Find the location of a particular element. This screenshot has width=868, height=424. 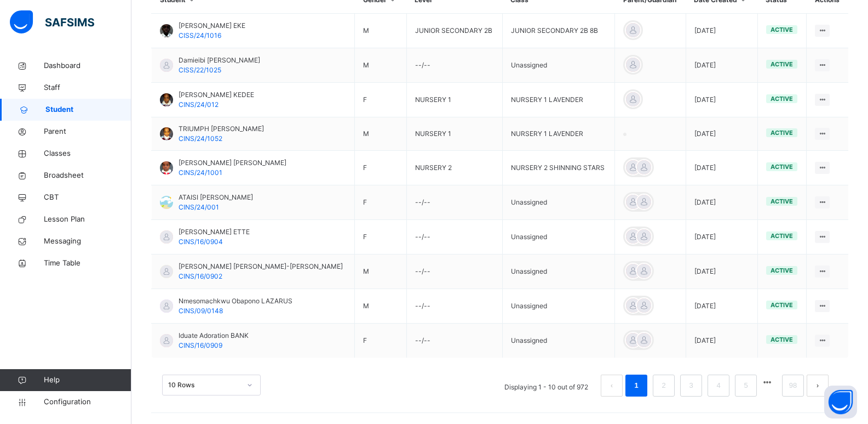

span: Messaging is located at coordinates (87, 241).